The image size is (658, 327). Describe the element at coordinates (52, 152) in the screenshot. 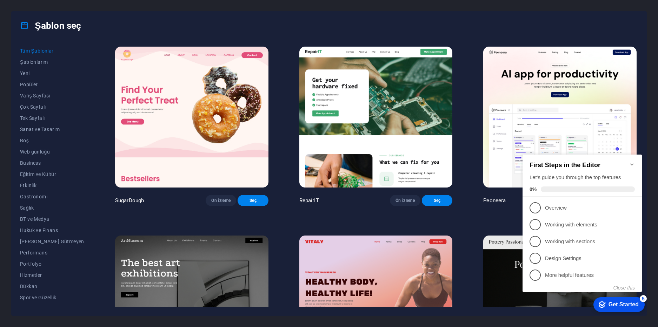

I see `span: Web günlüğü` at that location.